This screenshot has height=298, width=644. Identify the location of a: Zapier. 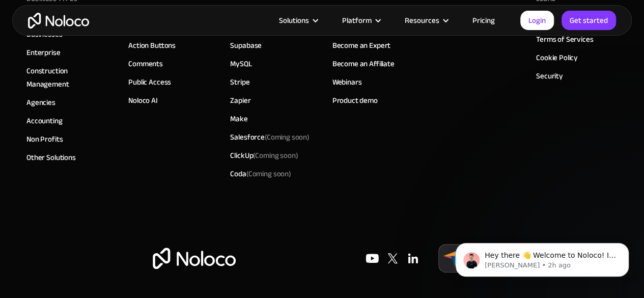
(240, 100).